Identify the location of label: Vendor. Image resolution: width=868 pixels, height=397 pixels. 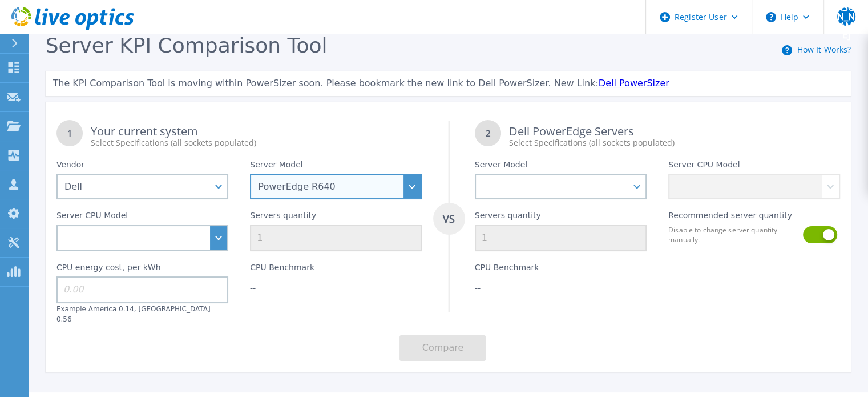
(70, 166).